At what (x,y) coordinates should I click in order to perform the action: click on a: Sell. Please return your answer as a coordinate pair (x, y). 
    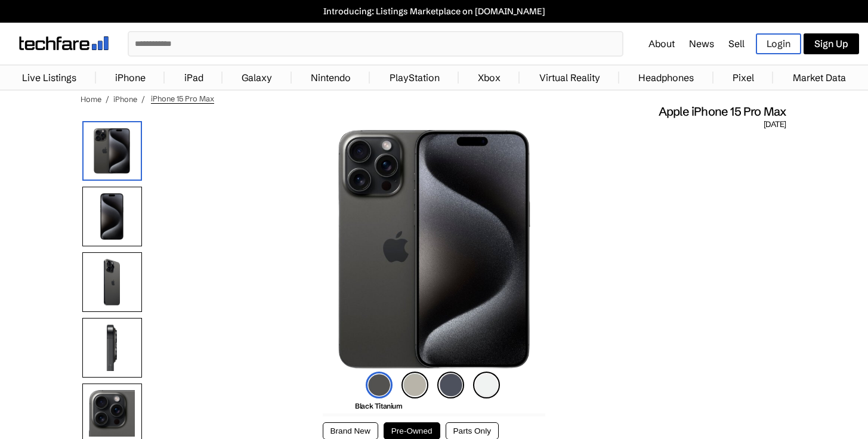
    Looking at the image, I should click on (737, 44).